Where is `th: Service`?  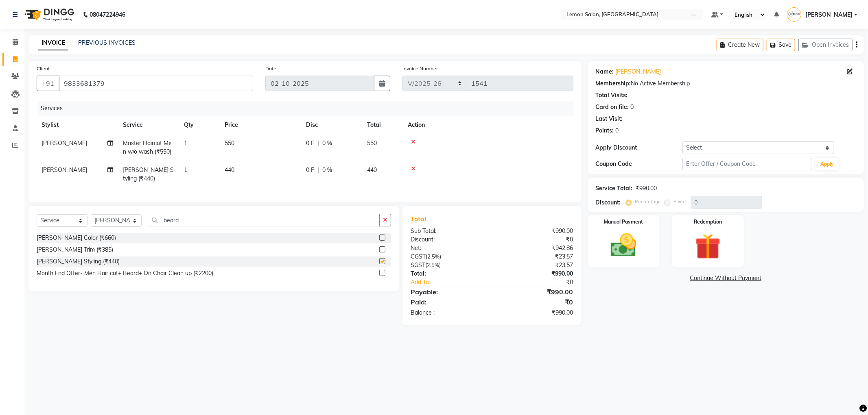 th: Service is located at coordinates (149, 125).